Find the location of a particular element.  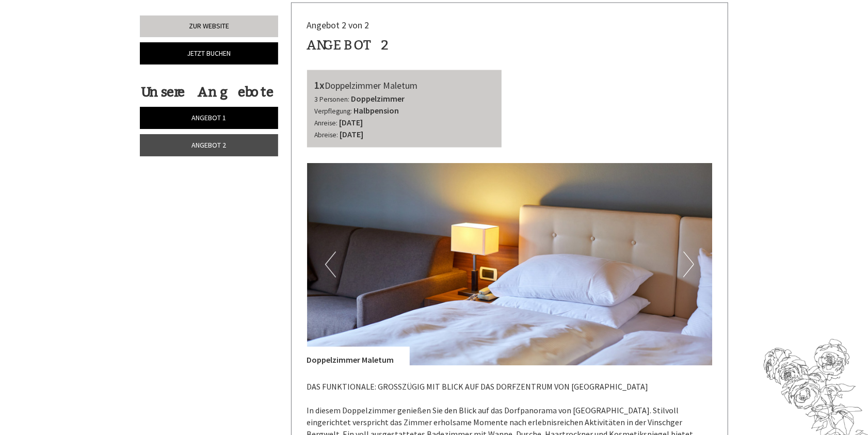

span: Angebot 1 is located at coordinates (209, 118).